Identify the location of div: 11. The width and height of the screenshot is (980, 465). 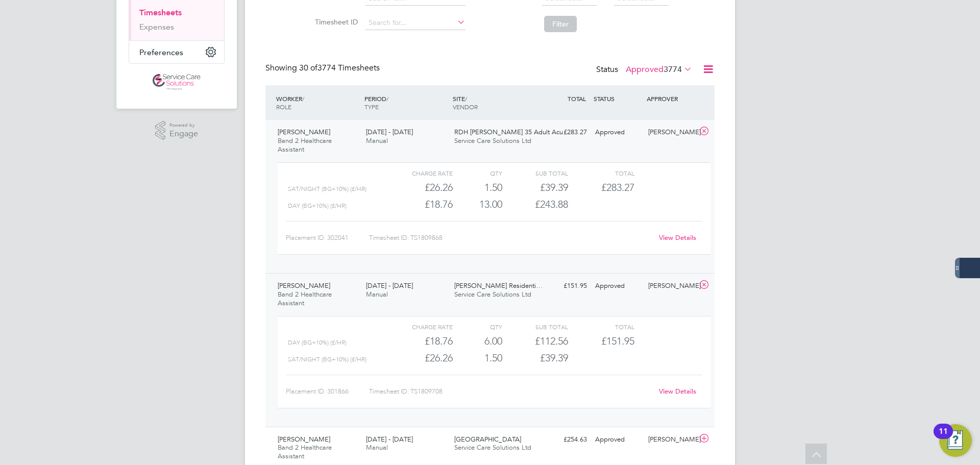
(943, 438).